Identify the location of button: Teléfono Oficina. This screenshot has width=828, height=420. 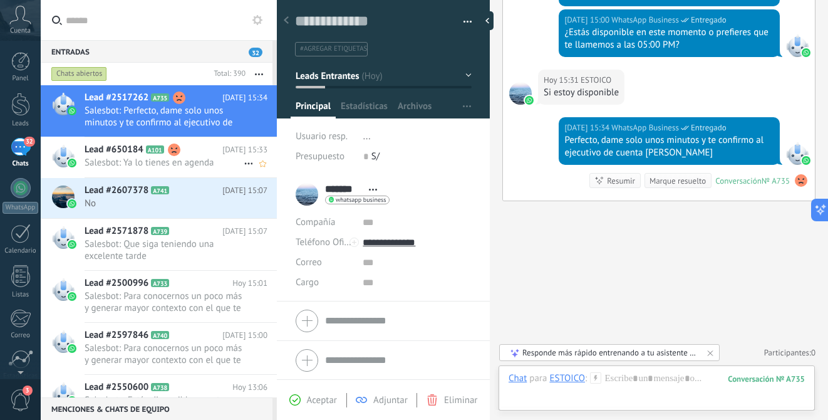
(324, 242).